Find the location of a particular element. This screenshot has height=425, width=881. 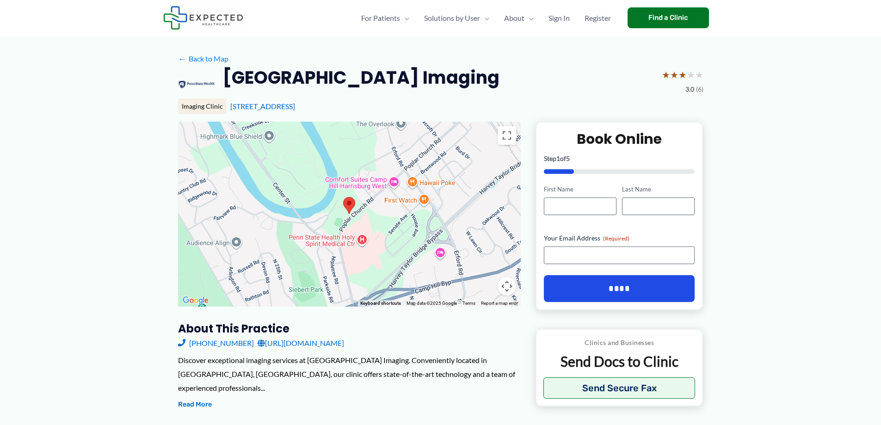

span: Solutions by User is located at coordinates (452, 18).